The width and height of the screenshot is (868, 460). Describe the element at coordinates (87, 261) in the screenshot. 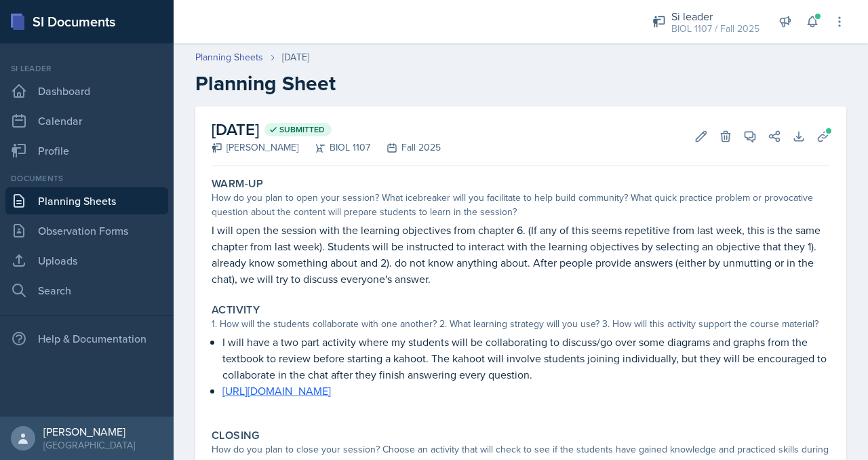

I see `a: Uploads` at that location.